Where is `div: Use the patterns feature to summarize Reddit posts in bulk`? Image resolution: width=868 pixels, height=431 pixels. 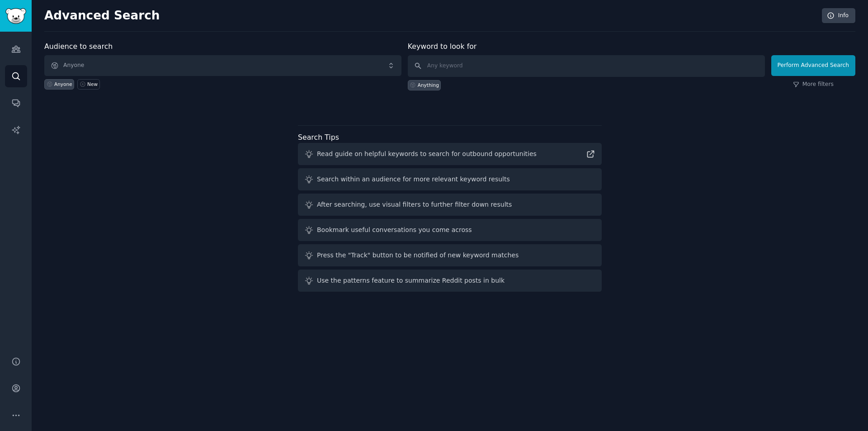 div: Use the patterns feature to summarize Reddit posts in bulk is located at coordinates (410, 280).